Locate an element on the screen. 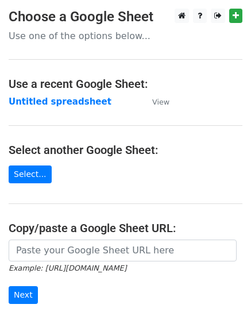 This screenshot has width=251, height=312. p: Use one of the options below... is located at coordinates (125, 36).